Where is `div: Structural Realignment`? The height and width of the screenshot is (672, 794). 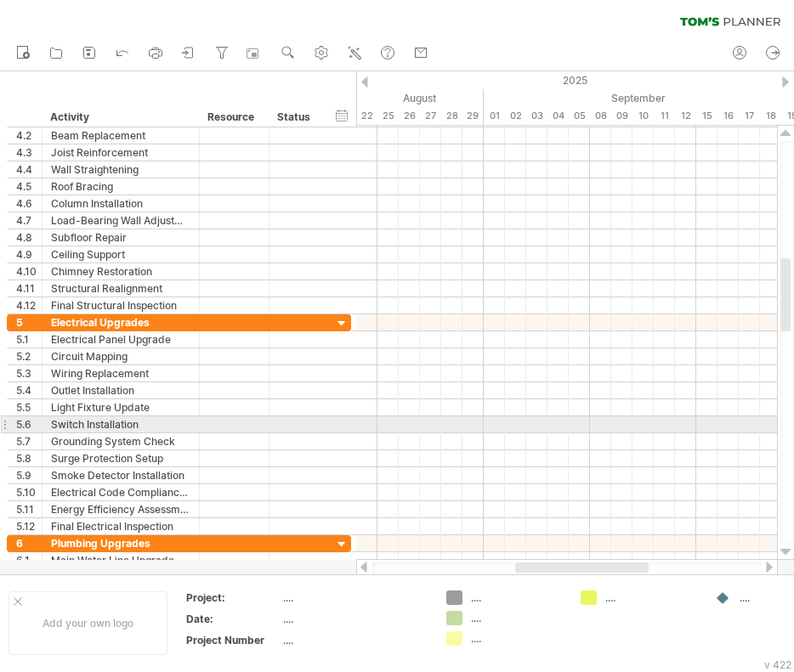
div: Structural Realignment is located at coordinates (121, 288).